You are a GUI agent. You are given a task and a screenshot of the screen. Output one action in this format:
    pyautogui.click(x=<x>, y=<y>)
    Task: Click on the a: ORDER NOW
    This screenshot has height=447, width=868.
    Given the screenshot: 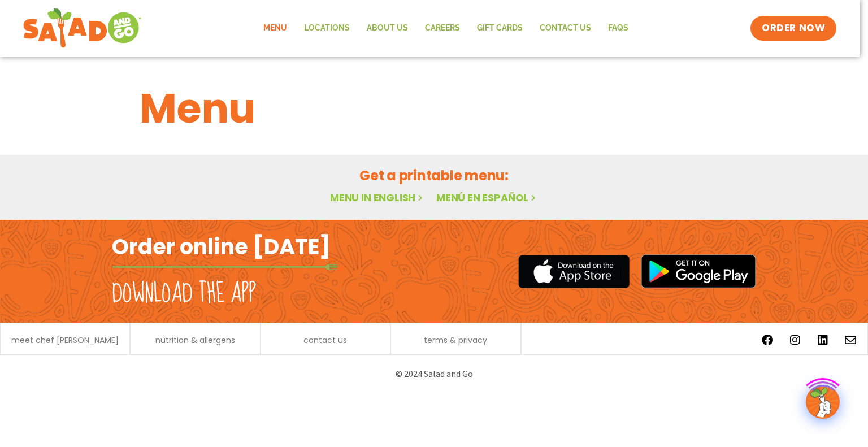 What is the action you would take?
    pyautogui.click(x=793, y=28)
    